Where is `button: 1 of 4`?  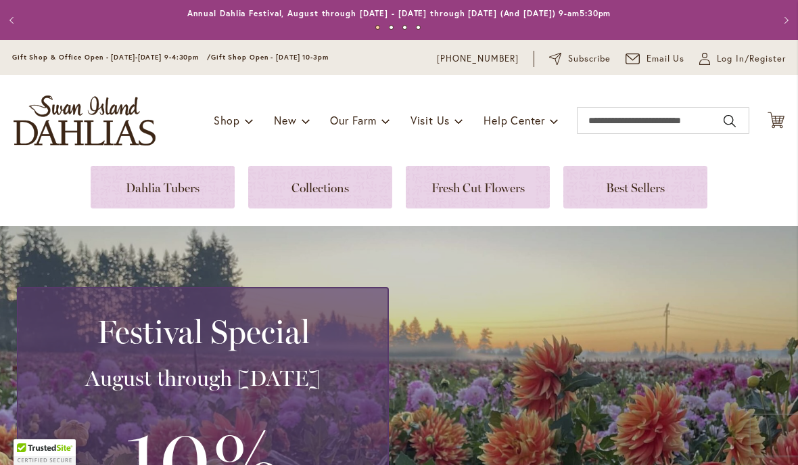
button: 1 of 4 is located at coordinates (377, 27).